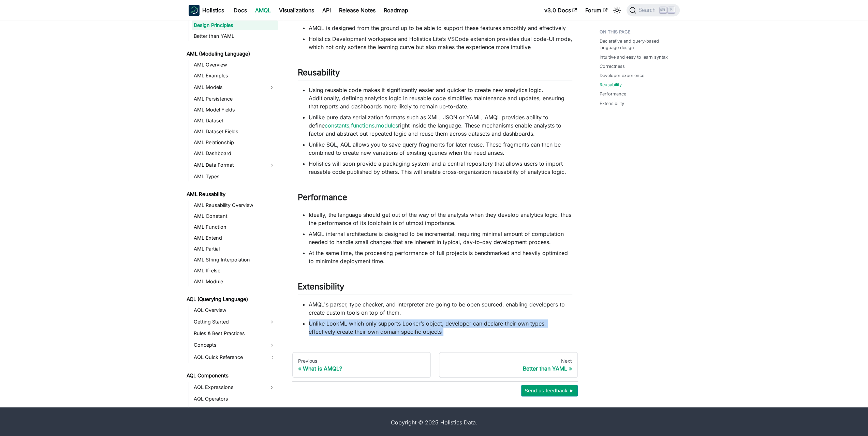  Describe the element at coordinates (235, 270) in the screenshot. I see `a: AML If-else` at that location.